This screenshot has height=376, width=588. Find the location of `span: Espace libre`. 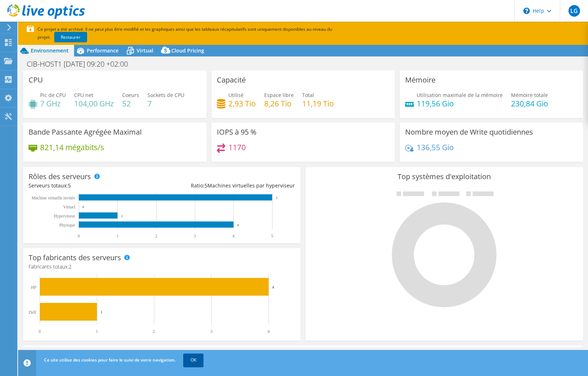

span: Espace libre is located at coordinates (279, 95).